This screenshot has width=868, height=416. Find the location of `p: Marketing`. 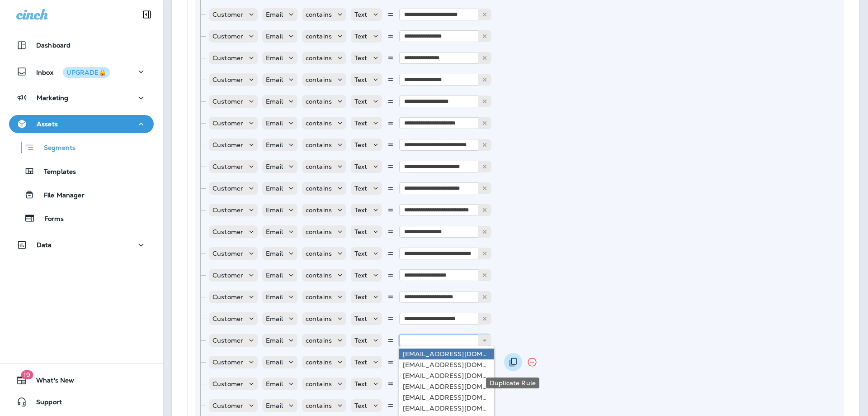

p: Marketing is located at coordinates (52, 98).